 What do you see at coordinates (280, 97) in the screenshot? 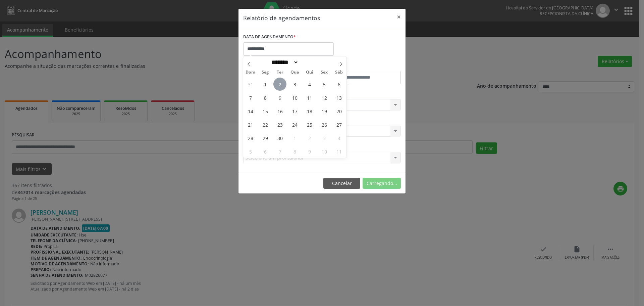
I see `span: Setembro 9, 2025` at bounding box center [280, 97].